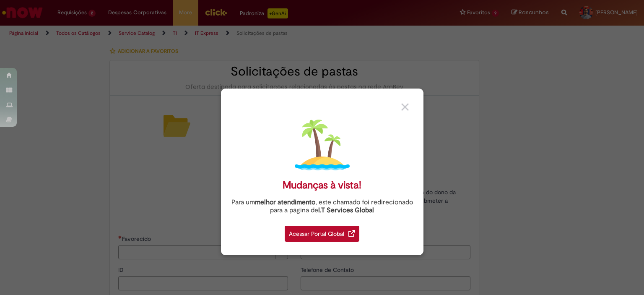 This screenshot has width=644, height=295. What do you see at coordinates (322, 231) in the screenshot?
I see `a: Acessar Portal Global` at bounding box center [322, 231].